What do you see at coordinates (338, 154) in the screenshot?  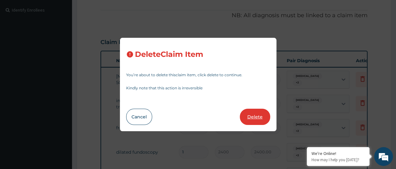 I see `div: We're Online!` at bounding box center [338, 154].